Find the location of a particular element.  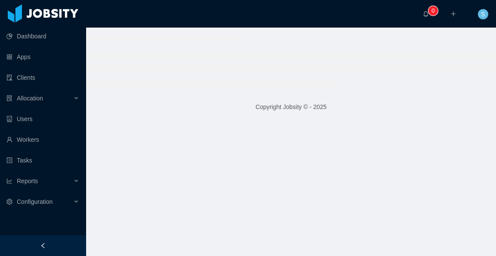

i: icon: line-chart is located at coordinates (9, 181).